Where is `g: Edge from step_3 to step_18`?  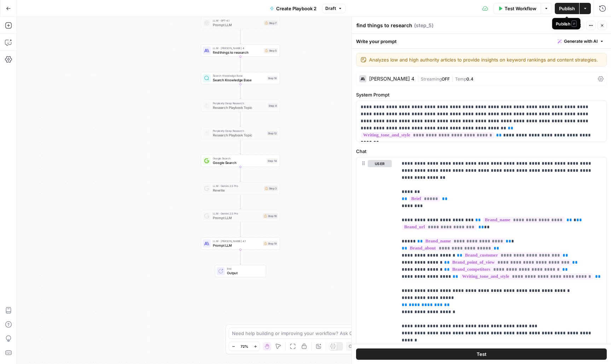
g: Edge from step_3 to step_18 is located at coordinates (240, 202).